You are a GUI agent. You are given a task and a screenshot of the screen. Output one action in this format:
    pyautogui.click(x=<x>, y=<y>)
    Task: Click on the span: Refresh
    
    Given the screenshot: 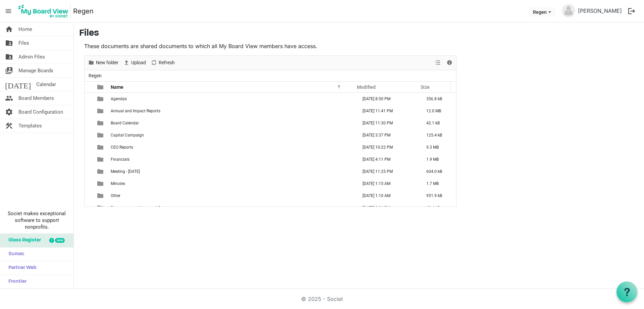 What is the action you would take?
    pyautogui.click(x=167, y=63)
    